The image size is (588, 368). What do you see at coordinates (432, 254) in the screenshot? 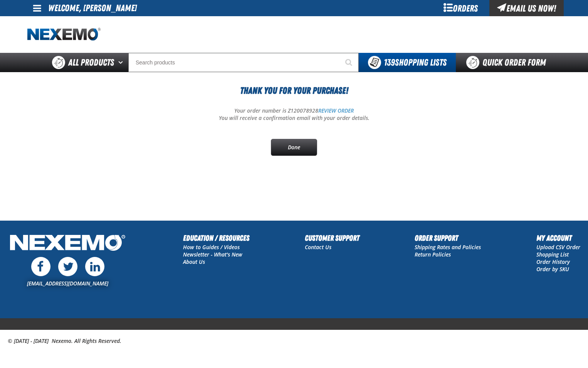
I see `a: Return Policies` at bounding box center [432, 254].